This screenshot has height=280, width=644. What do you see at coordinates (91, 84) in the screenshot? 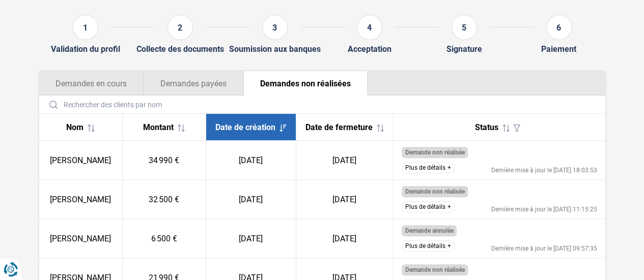
I see `button: Demandes en cours` at bounding box center [91, 84].